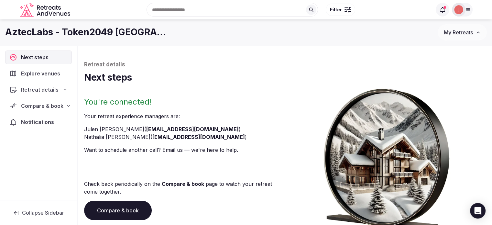 Image resolution: width=492 pixels, height=225 pixels. I want to click on span: My Retreats, so click(458, 32).